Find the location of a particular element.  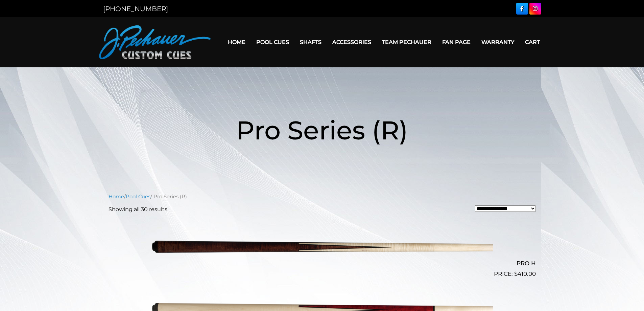

nav: Breadcrumb is located at coordinates (322, 196).